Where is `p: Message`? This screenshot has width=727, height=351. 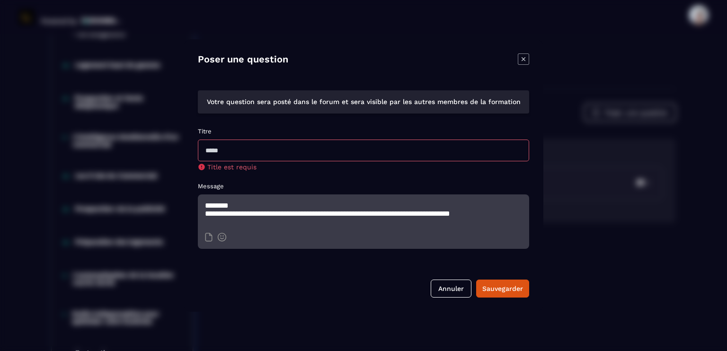
p: Message is located at coordinates (363, 186).